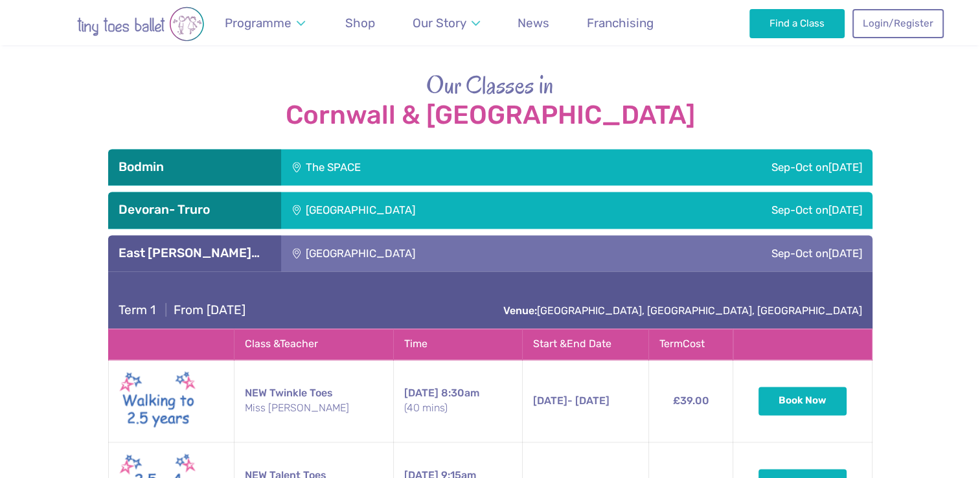 Image resolution: width=980 pixels, height=478 pixels. Describe the element at coordinates (137, 310) in the screenshot. I see `span: Term 1` at that location.